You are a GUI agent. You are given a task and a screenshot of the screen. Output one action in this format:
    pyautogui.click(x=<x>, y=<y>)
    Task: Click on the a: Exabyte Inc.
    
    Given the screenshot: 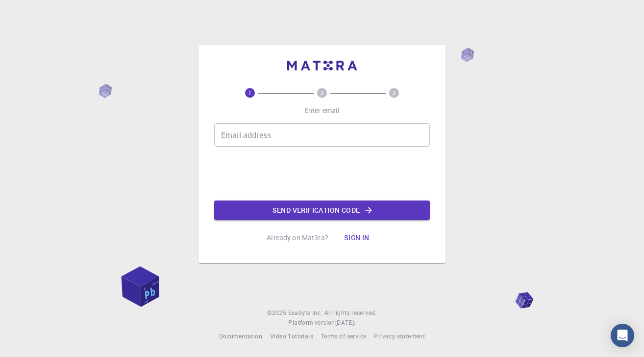 What is the action you would take?
    pyautogui.click(x=305, y=313)
    